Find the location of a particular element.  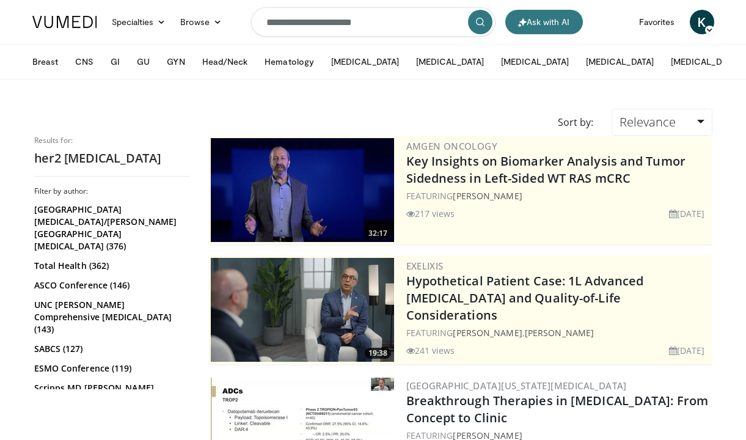

a: Exelixis is located at coordinates (425, 266).